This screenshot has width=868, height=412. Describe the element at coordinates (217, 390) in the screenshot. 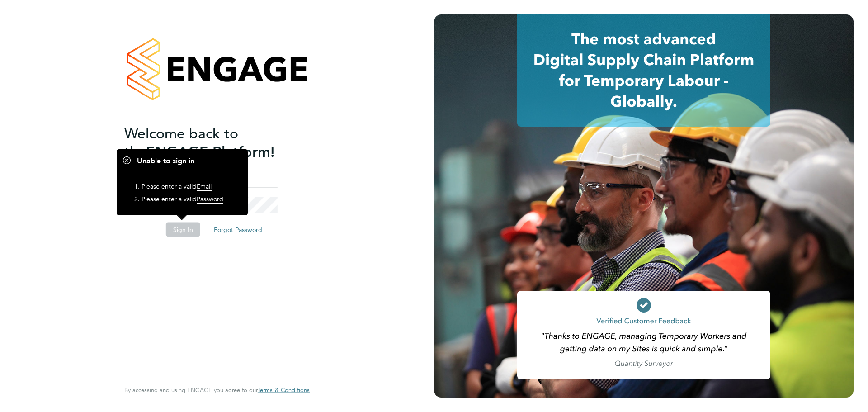

I see `span: By accessing and using ENGAGE you agree to our` at that location.